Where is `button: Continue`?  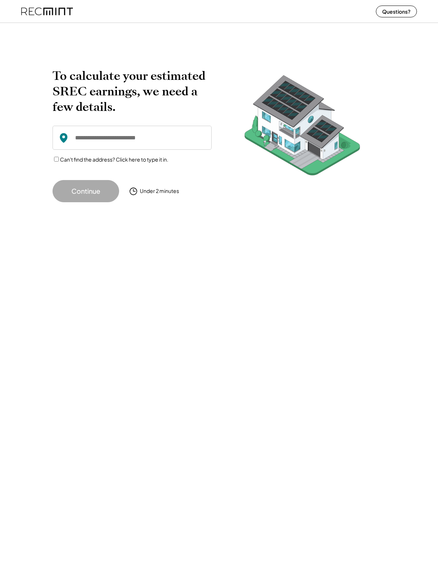
button: Continue is located at coordinates (86, 191).